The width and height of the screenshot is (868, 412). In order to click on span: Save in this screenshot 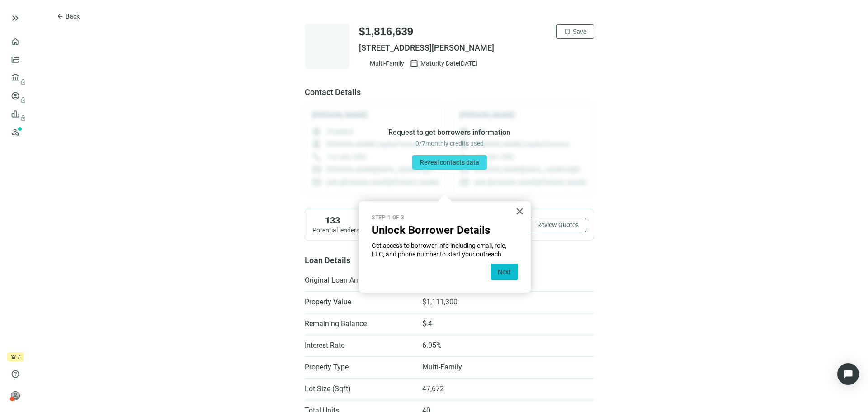, I will do `click(580, 32)`.